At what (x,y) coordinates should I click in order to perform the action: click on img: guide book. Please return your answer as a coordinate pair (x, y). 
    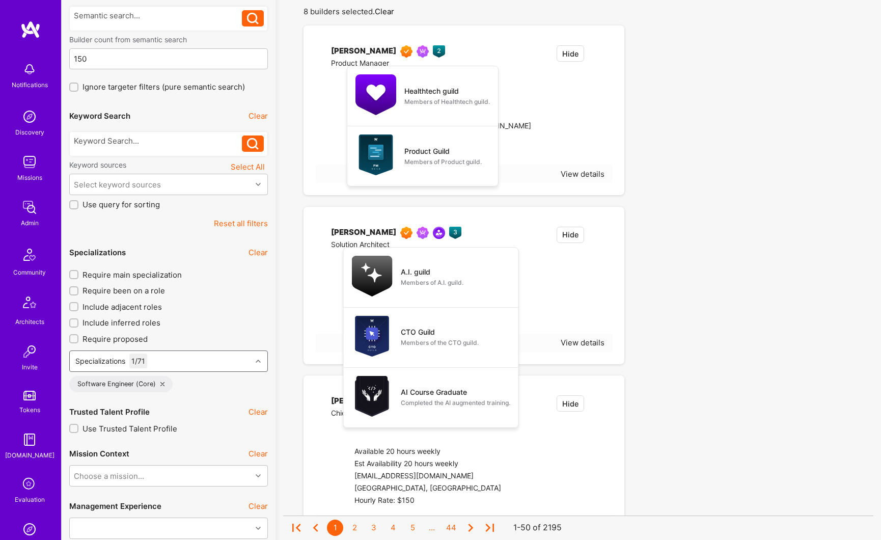
    Looking at the image, I should click on (30, 439).